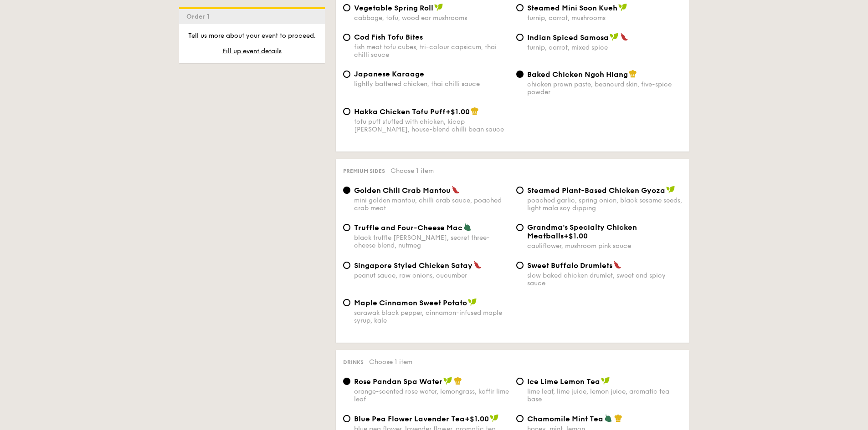 The image size is (868, 430). What do you see at coordinates (431, 205) in the screenshot?
I see `div: mini golden mantou, chilli crab sauce, poached crab meat` at bounding box center [431, 205].